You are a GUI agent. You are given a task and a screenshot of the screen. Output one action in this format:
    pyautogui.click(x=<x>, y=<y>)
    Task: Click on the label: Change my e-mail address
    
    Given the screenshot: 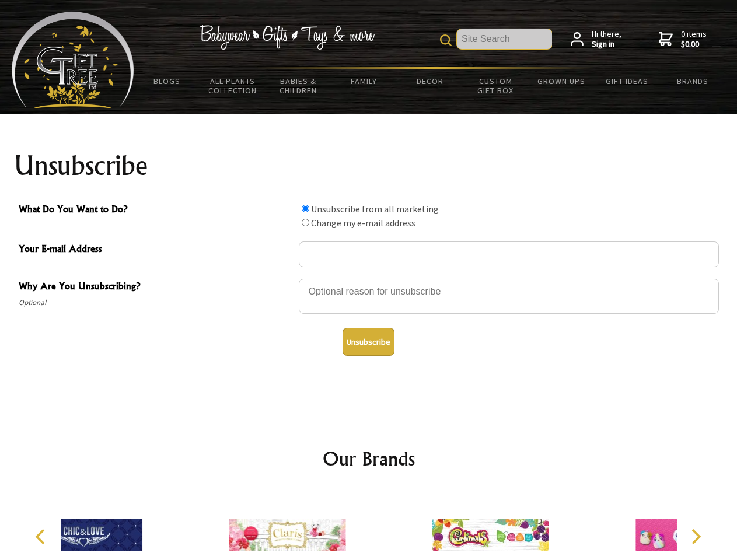 What is the action you would take?
    pyautogui.click(x=363, y=223)
    